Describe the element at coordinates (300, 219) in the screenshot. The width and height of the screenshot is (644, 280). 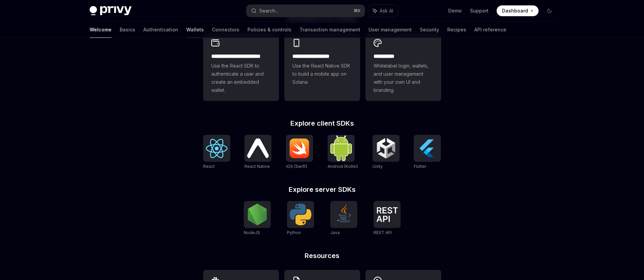
I see `a: PythonPython` at that location.